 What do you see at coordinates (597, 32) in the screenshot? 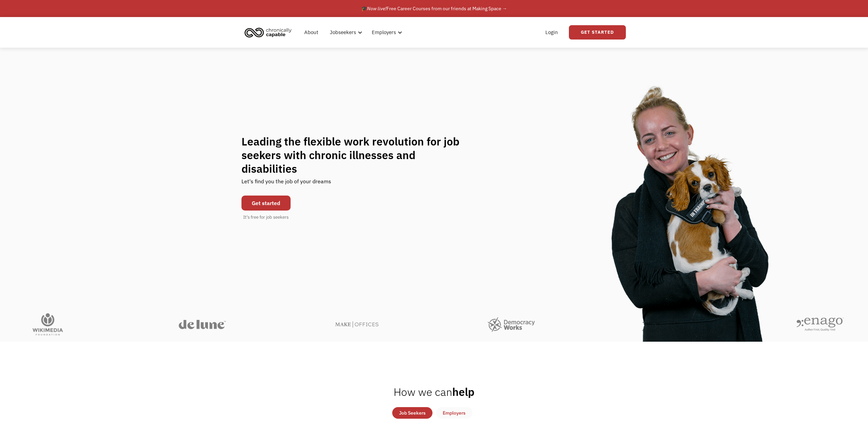
I see `a: Get Started` at bounding box center [597, 32].